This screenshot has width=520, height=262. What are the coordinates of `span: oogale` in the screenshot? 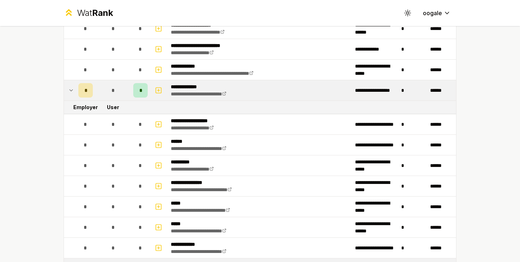 It's located at (432, 13).